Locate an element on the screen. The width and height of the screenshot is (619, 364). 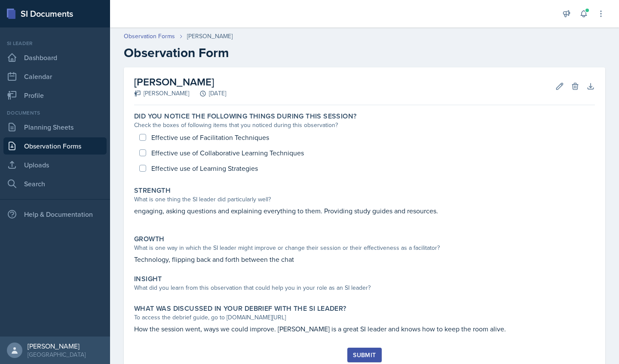
label: Did you notice the following things during this session? is located at coordinates (245, 116).